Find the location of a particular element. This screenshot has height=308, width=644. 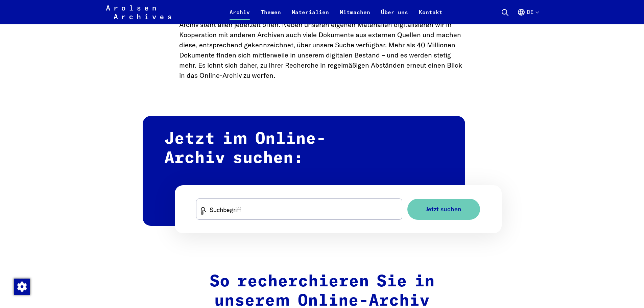

h2: Jetzt im Online-Archiv suchen: is located at coordinates (304, 170).